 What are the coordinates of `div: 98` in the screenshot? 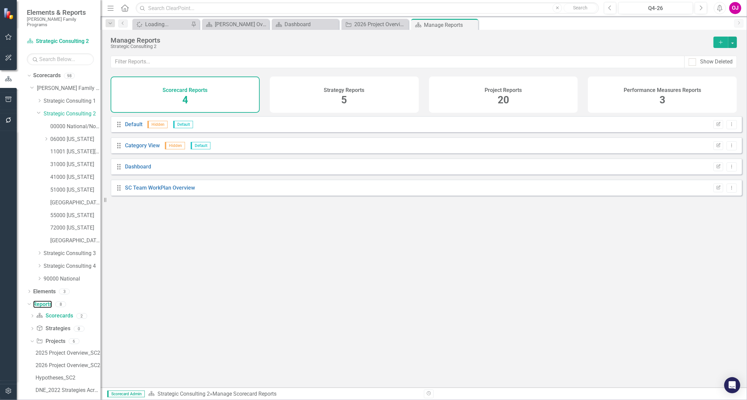 It's located at (69, 75).